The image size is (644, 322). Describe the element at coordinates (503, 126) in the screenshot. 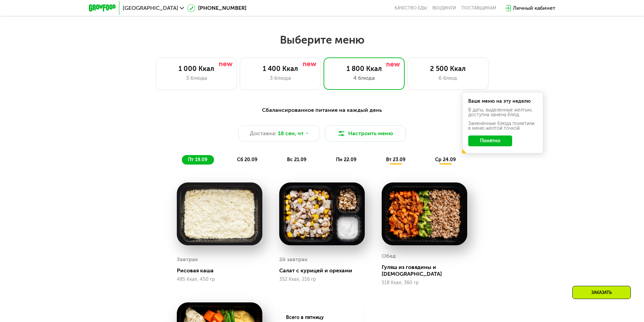

I see `div: Заменённые блюда пометили в меню жёлтой точкой.` at that location.